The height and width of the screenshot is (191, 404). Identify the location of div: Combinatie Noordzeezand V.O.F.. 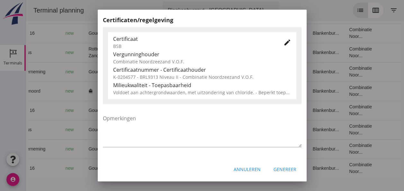
(202, 61).